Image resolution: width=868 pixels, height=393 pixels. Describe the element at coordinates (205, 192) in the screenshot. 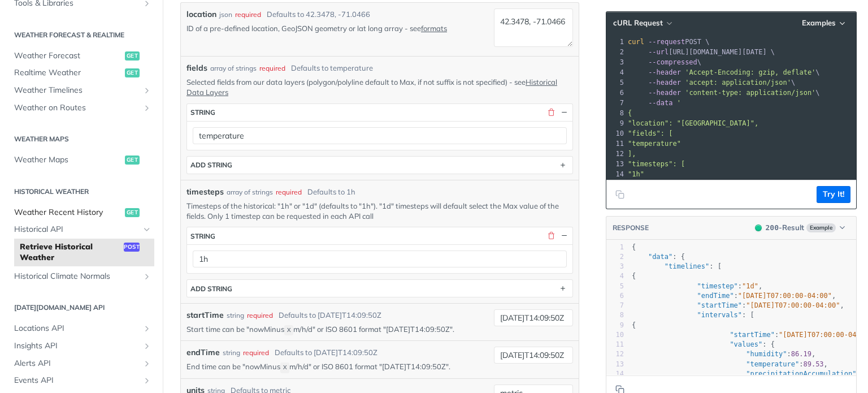

I see `span: timesteps` at that location.